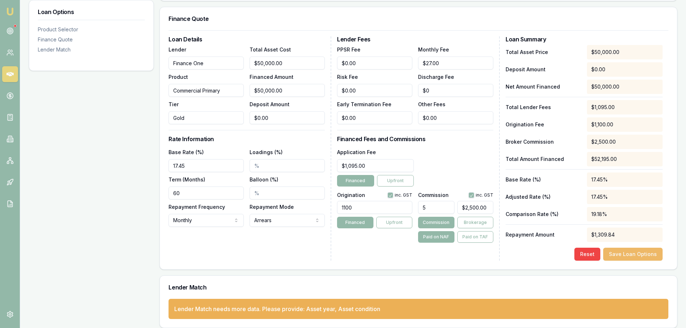  I want to click on button: Reset, so click(587, 254).